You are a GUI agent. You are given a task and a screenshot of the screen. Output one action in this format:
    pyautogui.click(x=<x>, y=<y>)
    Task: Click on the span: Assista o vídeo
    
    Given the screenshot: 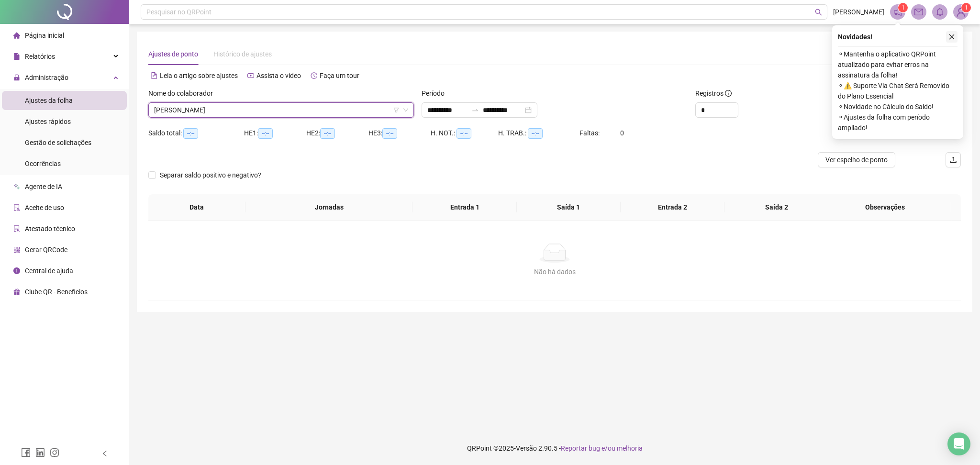 What is the action you would take?
    pyautogui.click(x=279, y=76)
    